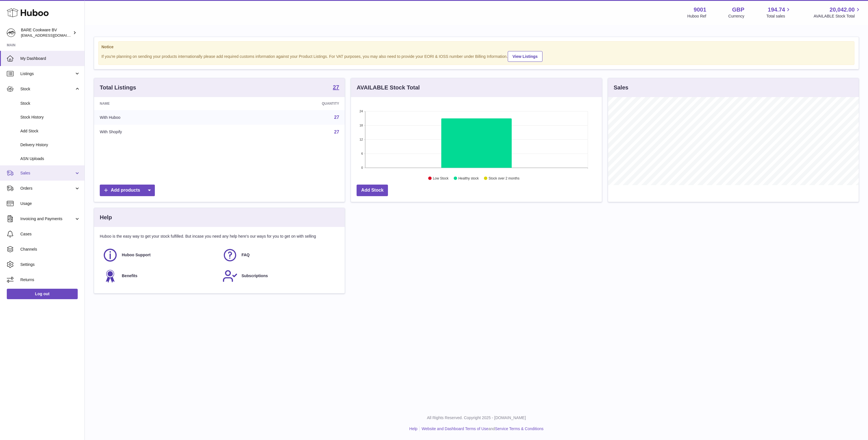  I want to click on strong: Notice, so click(476, 47).